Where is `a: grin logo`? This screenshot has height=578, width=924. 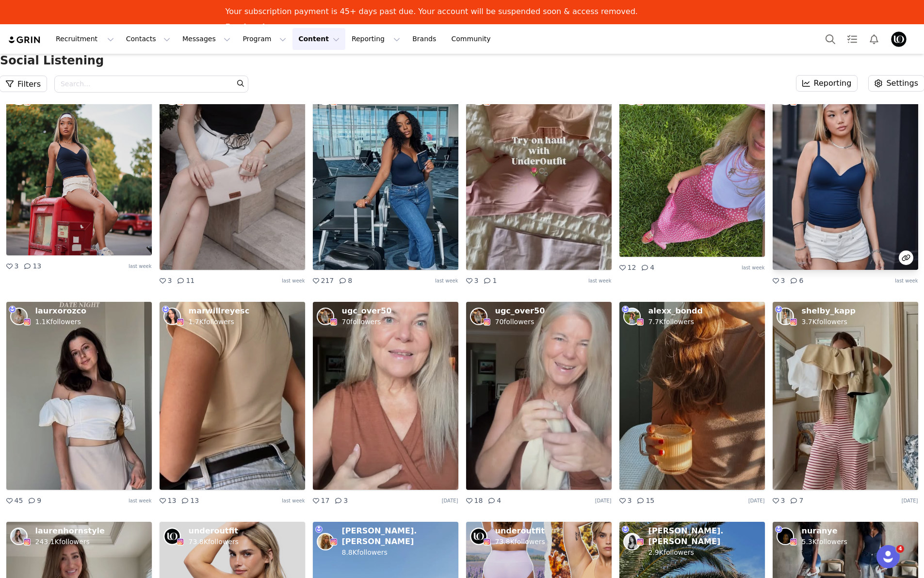
a: grin logo is located at coordinates (25, 40).